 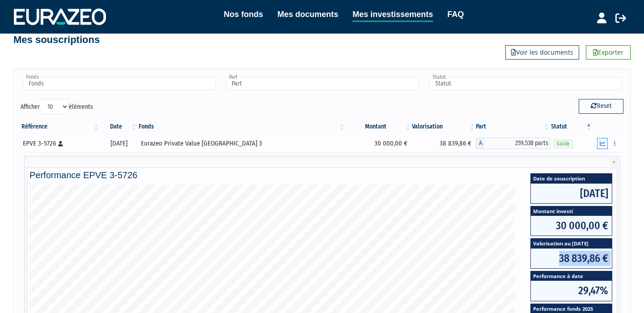 I want to click on a: Nos fonds, so click(x=243, y=14).